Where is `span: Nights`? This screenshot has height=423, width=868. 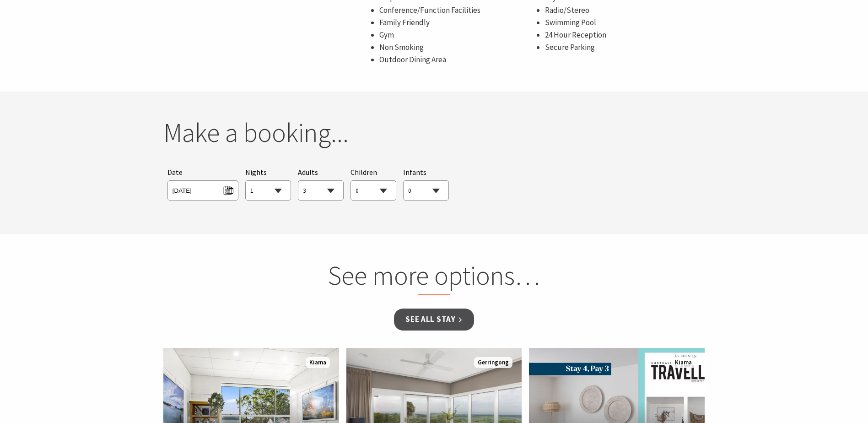
span: Nights is located at coordinates (256, 172).